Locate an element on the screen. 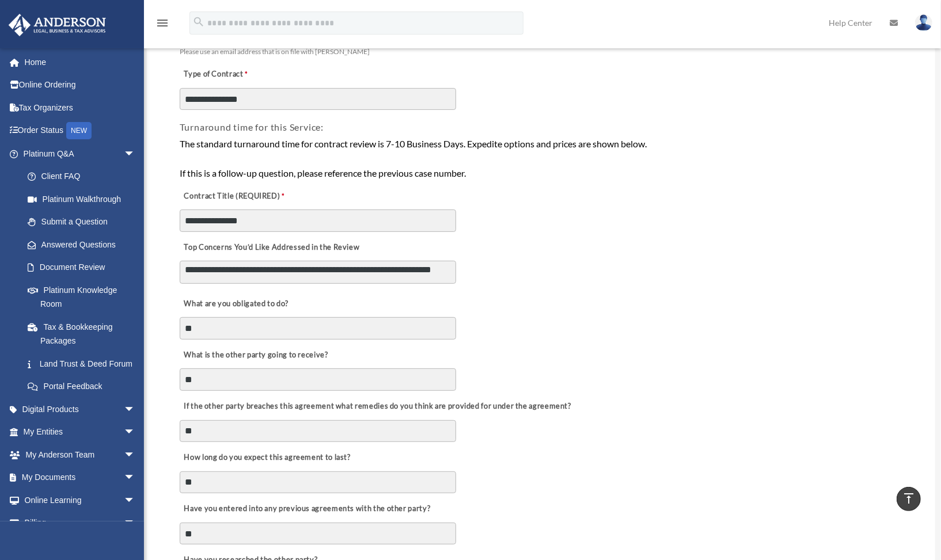 The image size is (941, 560). label: What is the other party going to receive? is located at coordinates (255, 355).